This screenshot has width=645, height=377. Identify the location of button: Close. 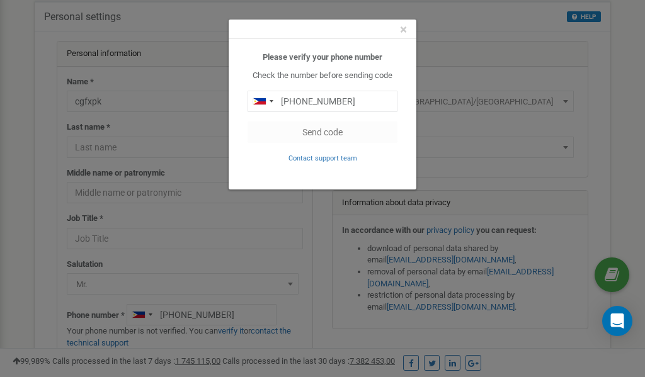
(403, 30).